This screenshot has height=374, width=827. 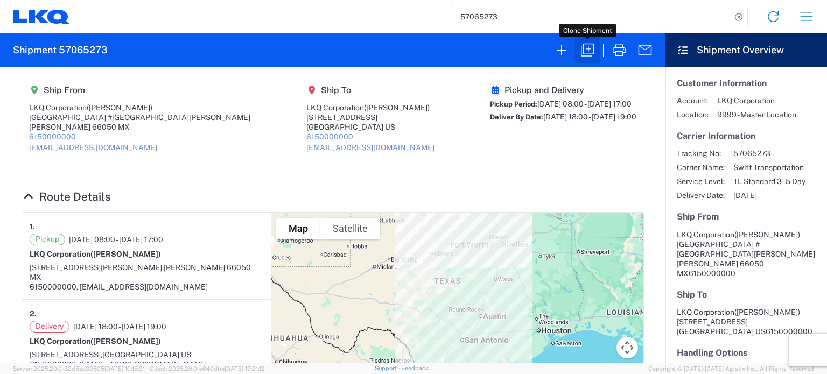 What do you see at coordinates (746, 83) in the screenshot?
I see `h5: Customer Information` at bounding box center [746, 83].